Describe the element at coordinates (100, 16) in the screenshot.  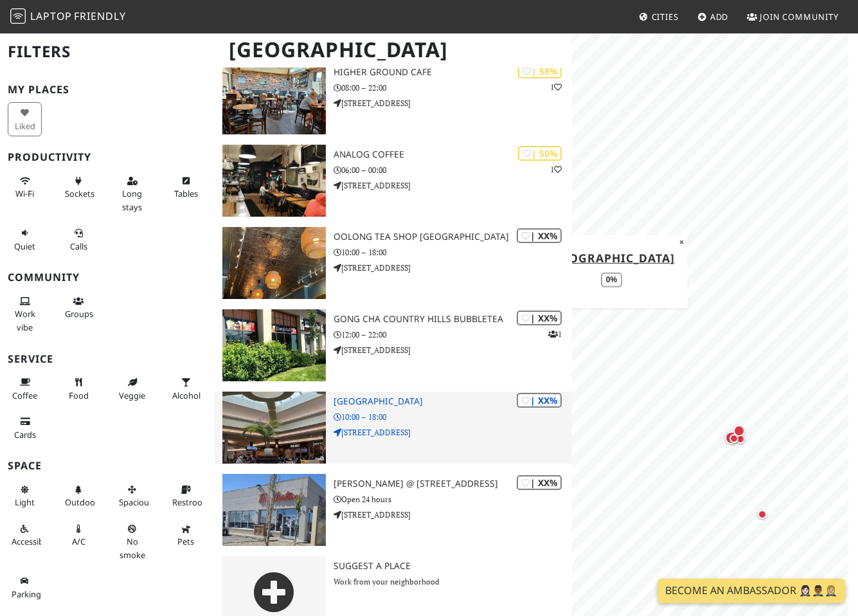
I see `span: Friendly` at that location.